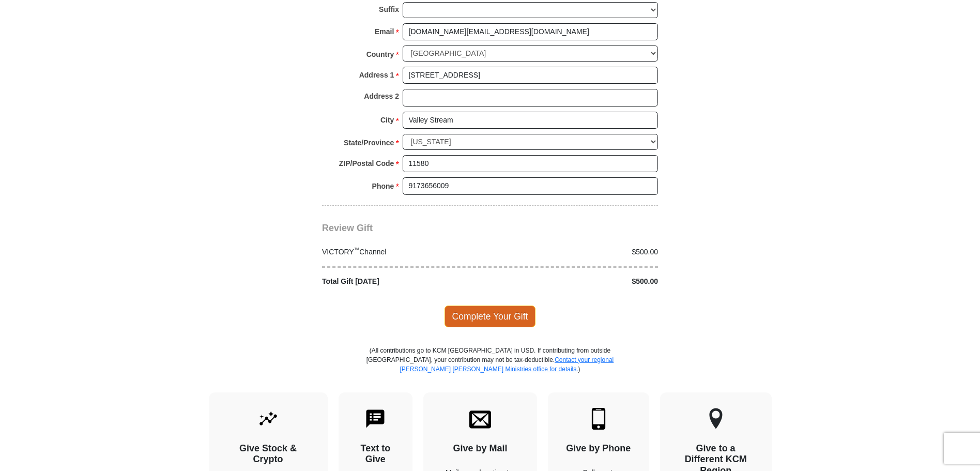 This screenshot has height=471, width=980. What do you see at coordinates (383, 186) in the screenshot?
I see `strong: Phone` at bounding box center [383, 186].